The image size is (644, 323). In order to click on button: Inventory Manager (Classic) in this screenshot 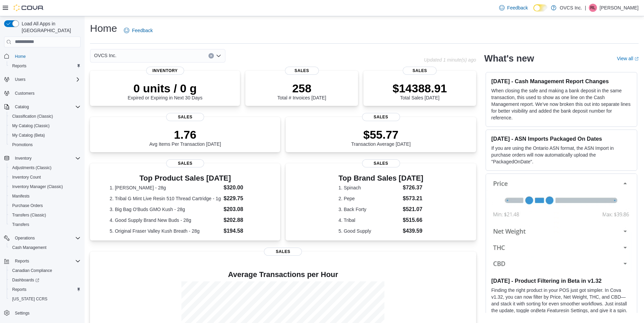, I will do `click(45, 187)`.